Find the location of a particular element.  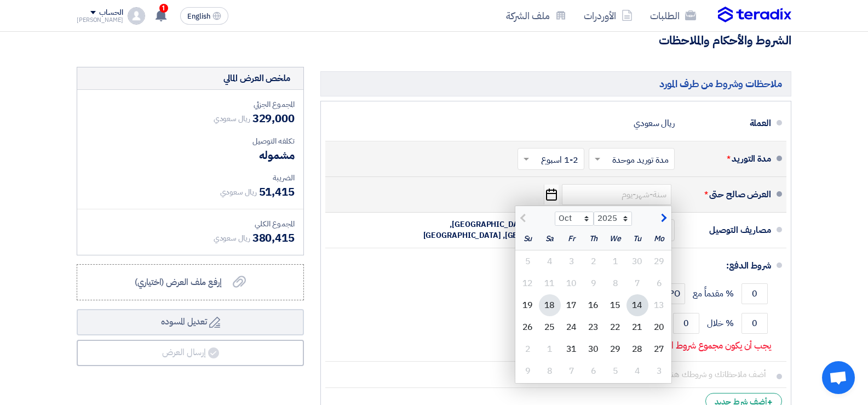

input: payment-term-1 is located at coordinates (755, 294).